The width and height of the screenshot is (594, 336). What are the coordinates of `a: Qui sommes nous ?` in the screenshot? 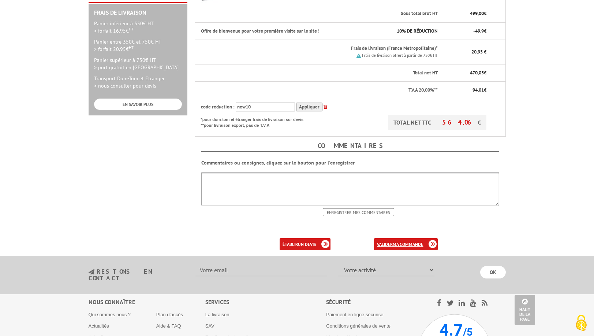 It's located at (110, 314).